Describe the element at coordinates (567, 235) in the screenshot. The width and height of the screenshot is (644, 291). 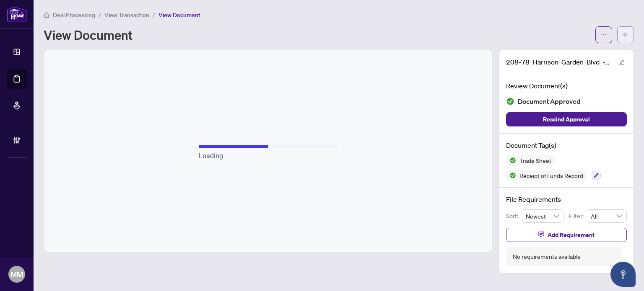
I see `button: Add Requirement` at that location.